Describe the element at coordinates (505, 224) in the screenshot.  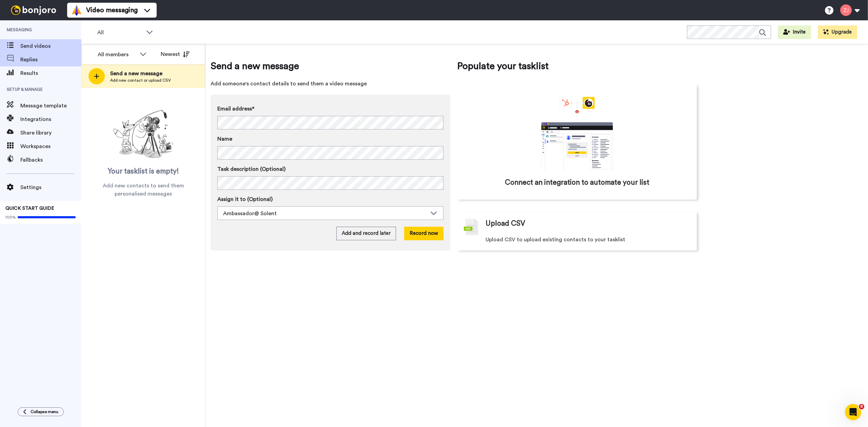
I see `span: Upload CSV` at that location.